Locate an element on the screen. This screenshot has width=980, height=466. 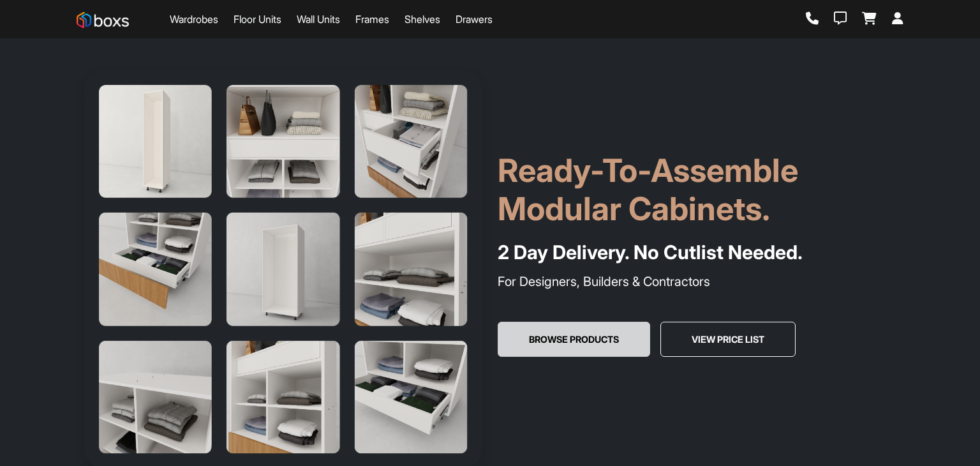
h4: 2 Day Delivery. No Cutlist Needed. is located at coordinates (697, 252).